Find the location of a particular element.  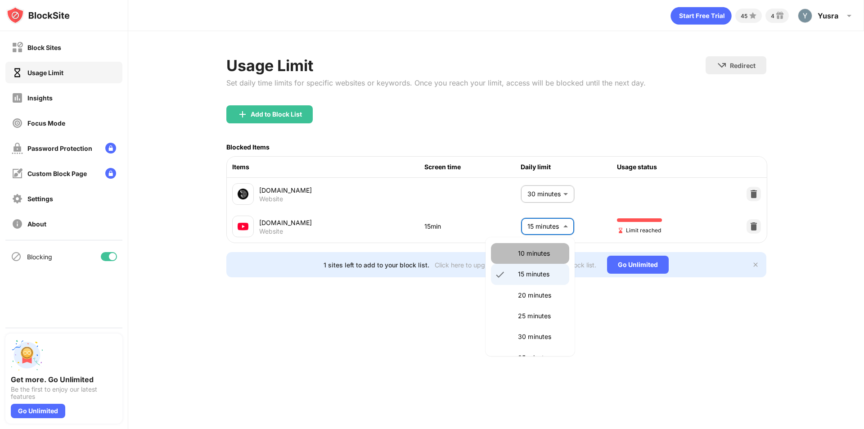

p: 25 minutes is located at coordinates (541, 316).